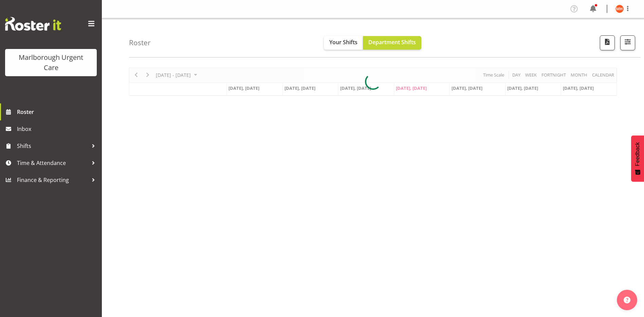  I want to click on img: help-xxl-2.png, so click(627, 300).